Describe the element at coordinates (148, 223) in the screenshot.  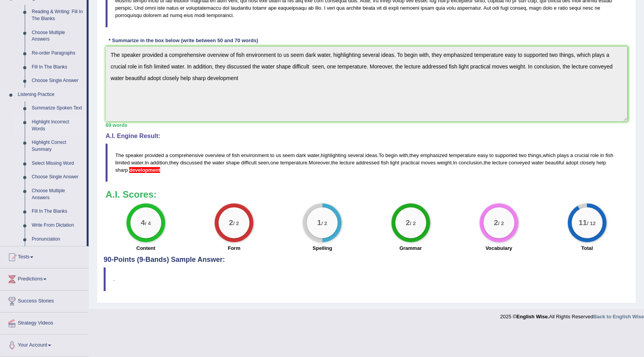
I see `small: / 4` at that location.